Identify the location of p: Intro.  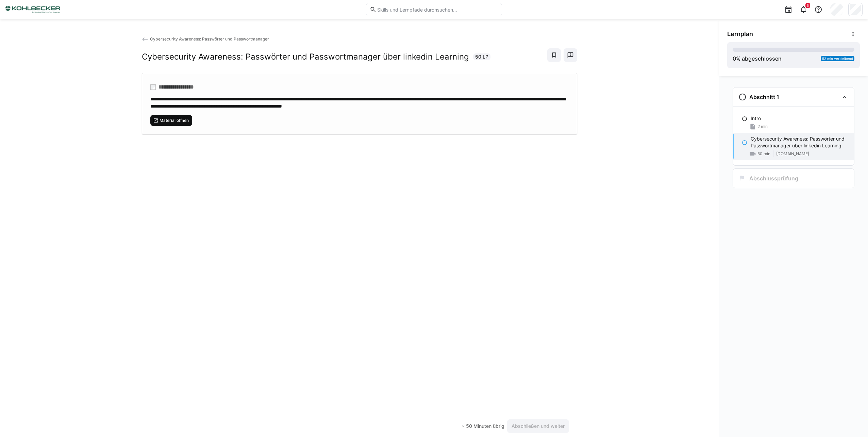
(756, 118).